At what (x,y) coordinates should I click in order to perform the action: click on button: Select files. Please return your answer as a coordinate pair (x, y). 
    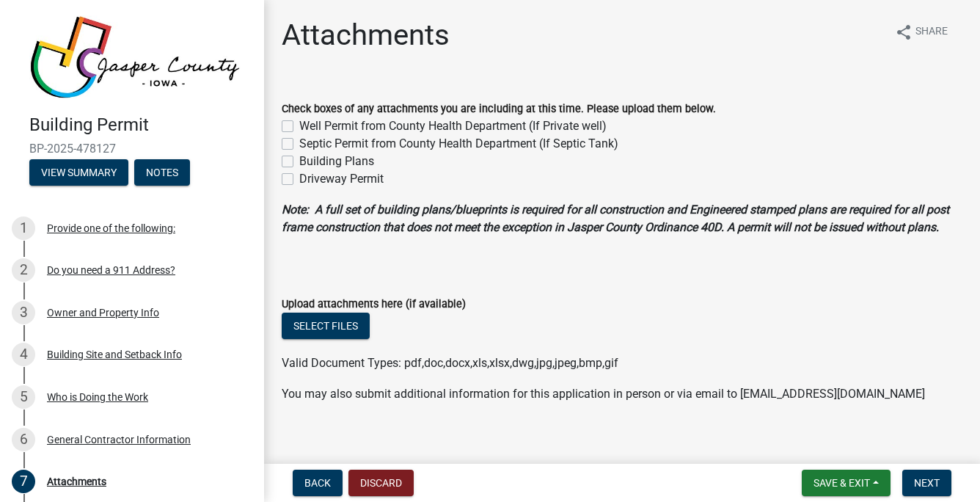
    Looking at the image, I should click on (326, 326).